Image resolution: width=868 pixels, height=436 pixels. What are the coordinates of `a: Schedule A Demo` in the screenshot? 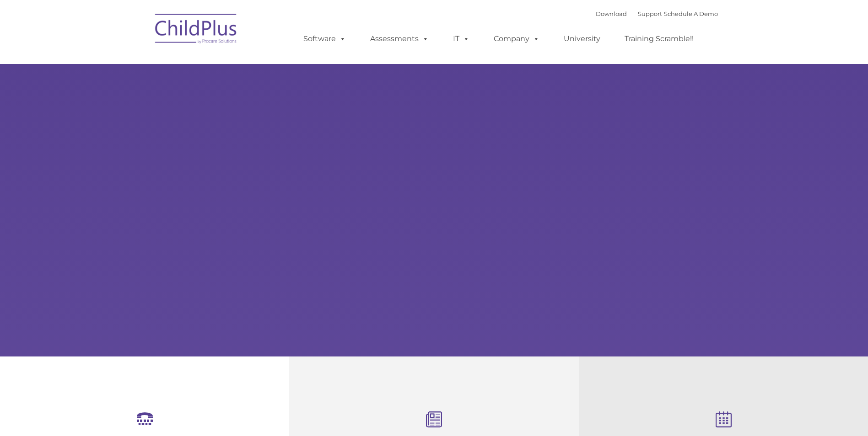 It's located at (691, 14).